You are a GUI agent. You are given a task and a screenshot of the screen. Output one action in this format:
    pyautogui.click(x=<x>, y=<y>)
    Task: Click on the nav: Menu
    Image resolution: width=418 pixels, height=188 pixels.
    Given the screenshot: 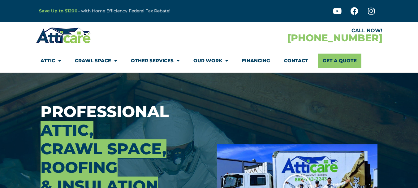 What is the action you would take?
    pyautogui.click(x=209, y=61)
    